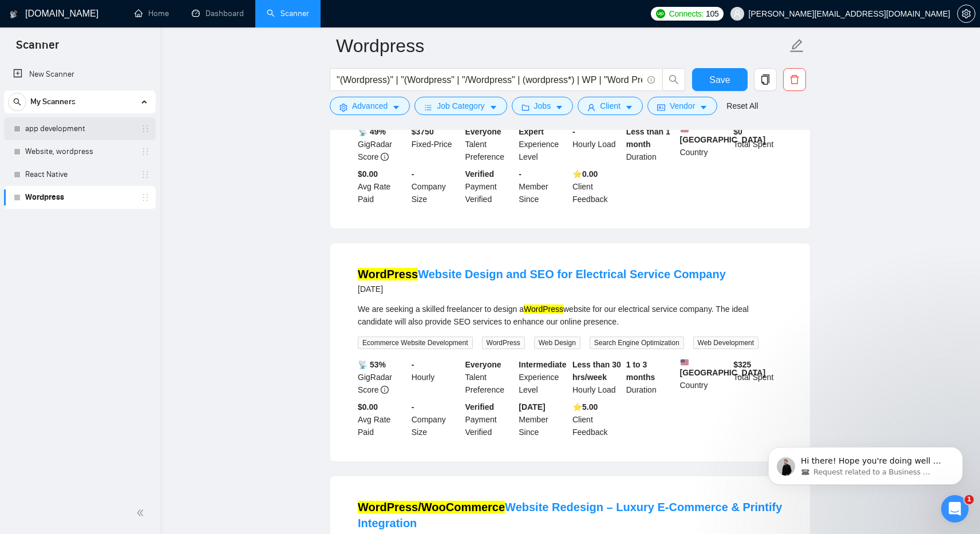 Image resolution: width=980 pixels, height=534 pixels. I want to click on b: $ 0, so click(738, 131).